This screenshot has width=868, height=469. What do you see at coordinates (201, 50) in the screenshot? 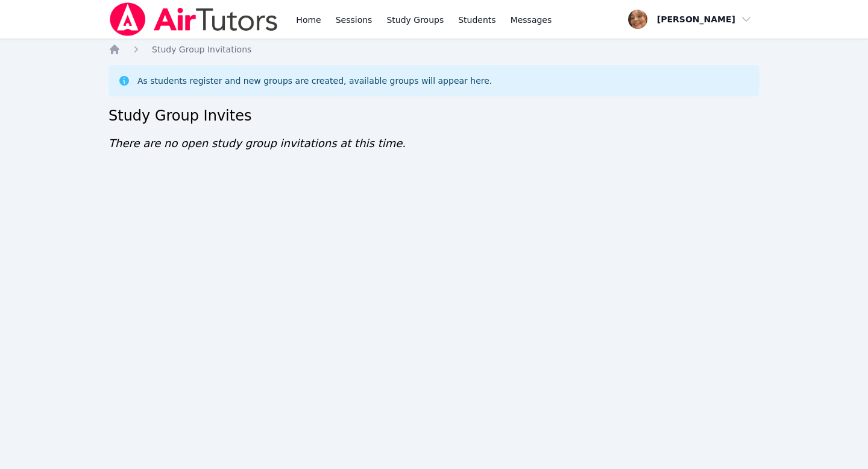
I see `a: Study Group Invitations` at bounding box center [201, 50].